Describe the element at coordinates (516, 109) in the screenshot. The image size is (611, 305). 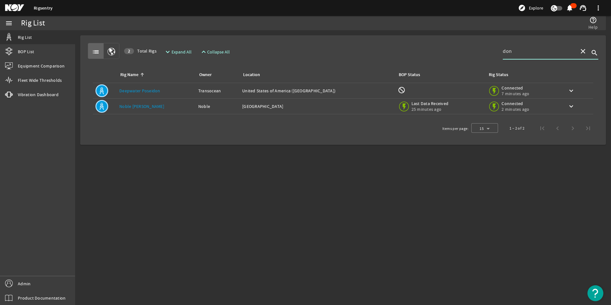
I see `span: 2 minutes ago` at that location.